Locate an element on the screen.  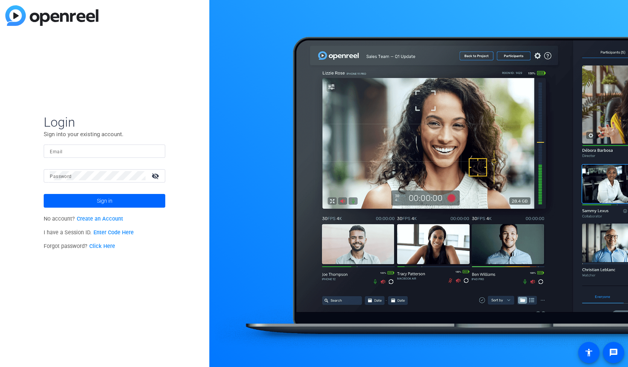
a: Click Here is located at coordinates (102, 246).